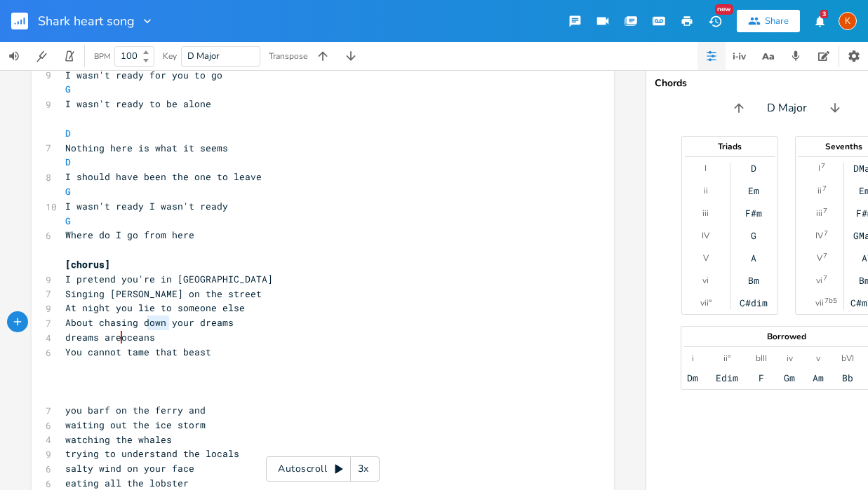 The height and width of the screenshot is (490, 868). What do you see at coordinates (170, 56) in the screenshot?
I see `div: Key` at bounding box center [170, 56].